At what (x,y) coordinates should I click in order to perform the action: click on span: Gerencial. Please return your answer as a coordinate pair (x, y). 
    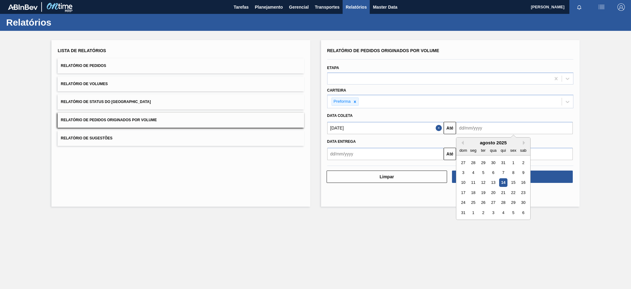
    Looking at the image, I should click on (299, 7).